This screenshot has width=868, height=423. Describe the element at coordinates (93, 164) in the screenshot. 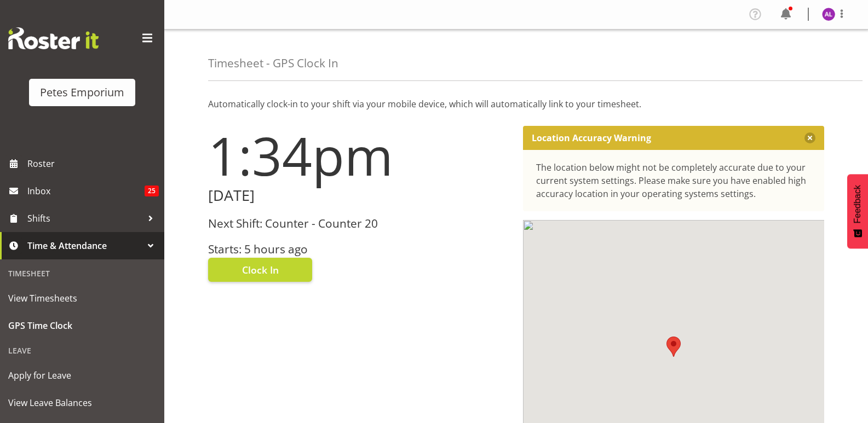

I see `span: Roster` at that location.